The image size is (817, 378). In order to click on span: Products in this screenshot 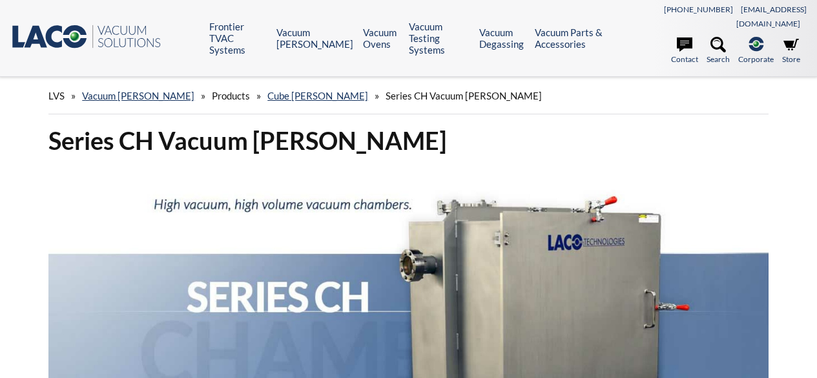, I will do `click(231, 96)`.